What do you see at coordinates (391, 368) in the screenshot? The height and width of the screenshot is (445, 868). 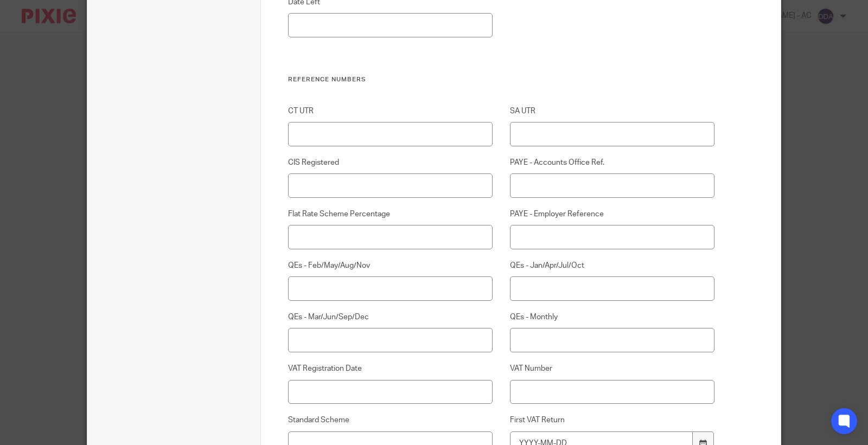 I see `label: VAT Registration Date` at bounding box center [391, 368].